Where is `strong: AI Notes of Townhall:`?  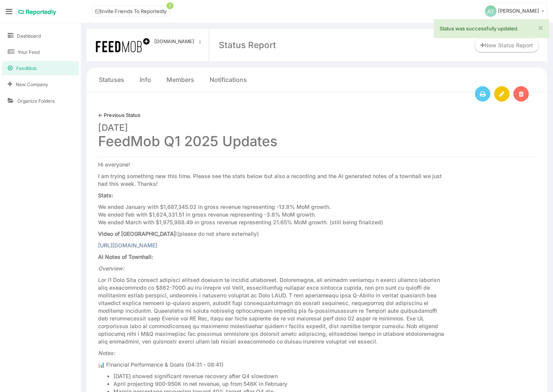
strong: AI Notes of Townhall: is located at coordinates (125, 257).